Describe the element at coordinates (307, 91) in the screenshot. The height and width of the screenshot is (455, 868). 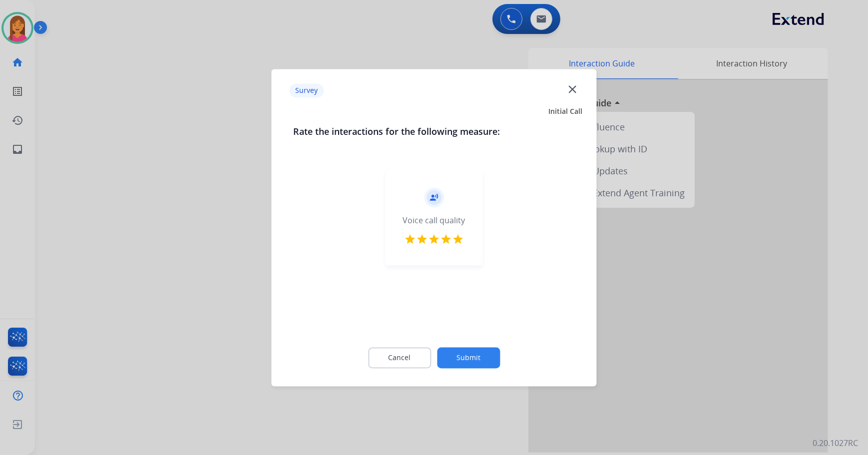
I see `p: Survey` at that location.